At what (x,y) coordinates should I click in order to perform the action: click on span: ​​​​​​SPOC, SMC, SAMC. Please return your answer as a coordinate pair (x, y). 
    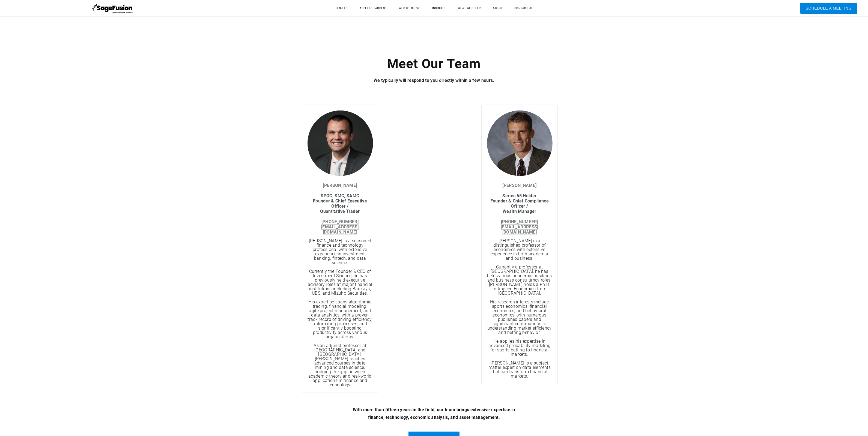
    Looking at the image, I should click on (340, 196).